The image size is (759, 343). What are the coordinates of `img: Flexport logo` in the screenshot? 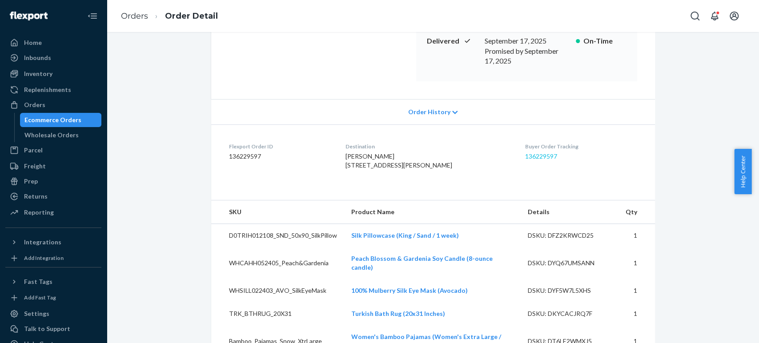 It's located at (28, 16).